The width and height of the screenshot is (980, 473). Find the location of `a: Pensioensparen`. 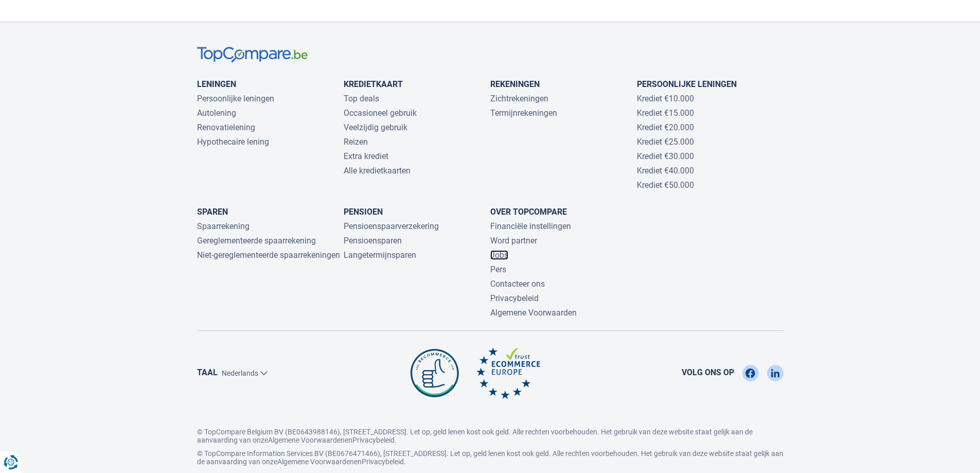

a: Pensioensparen is located at coordinates (373, 240).